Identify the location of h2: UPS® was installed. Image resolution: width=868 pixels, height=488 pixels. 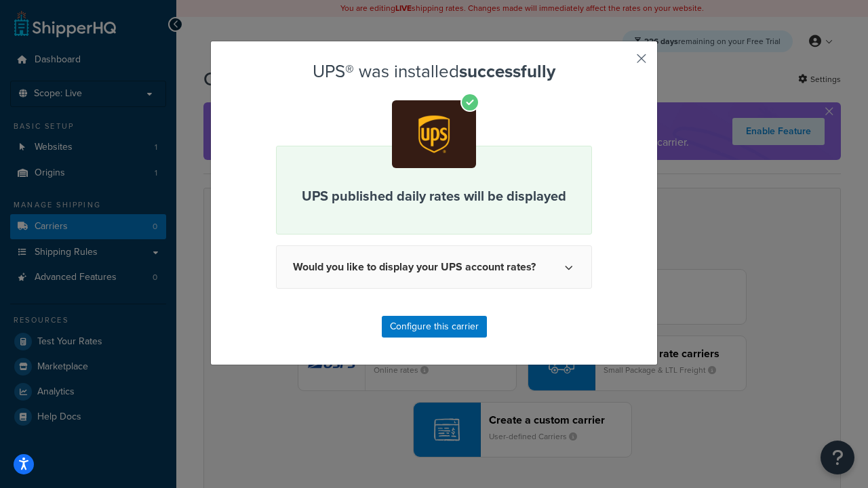
(434, 71).